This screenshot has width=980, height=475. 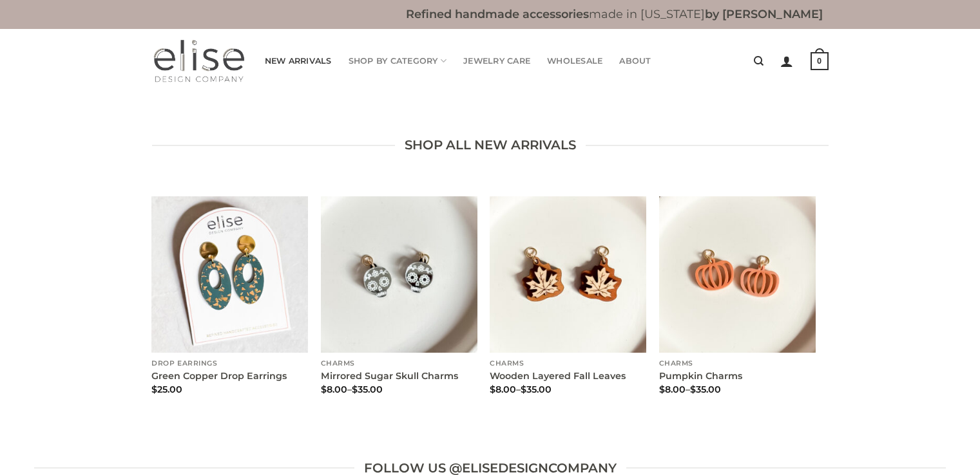 I want to click on b: Refined handmade accessories, so click(x=497, y=13).